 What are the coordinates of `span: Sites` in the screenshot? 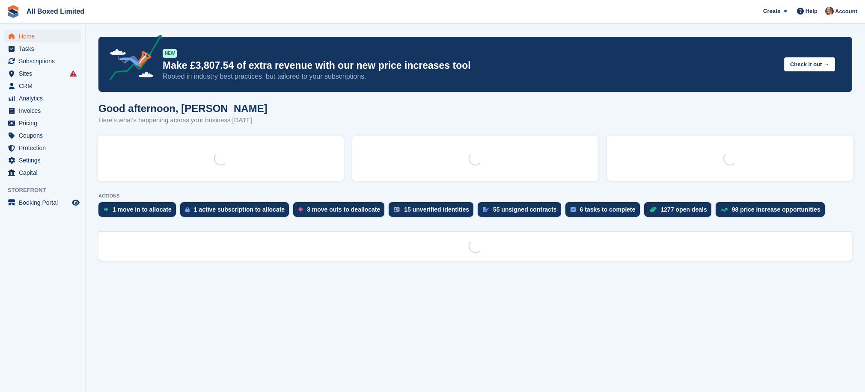 It's located at (45, 74).